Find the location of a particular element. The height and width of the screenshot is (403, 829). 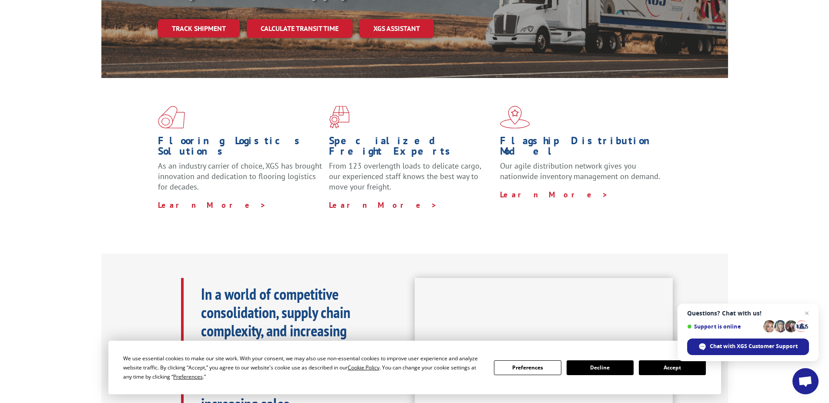

button: Accept is located at coordinates (673, 367).